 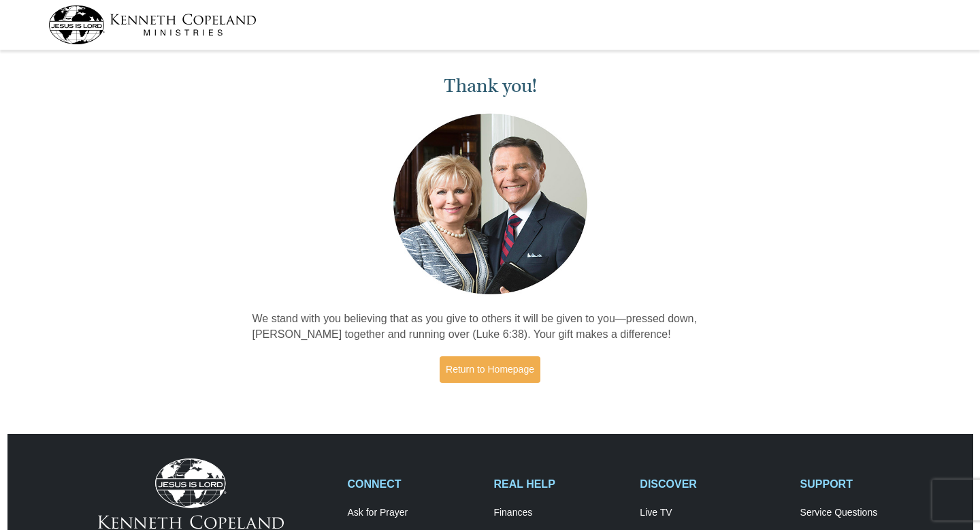 What do you see at coordinates (490, 370) in the screenshot?
I see `a: Return to Homepage` at bounding box center [490, 370].